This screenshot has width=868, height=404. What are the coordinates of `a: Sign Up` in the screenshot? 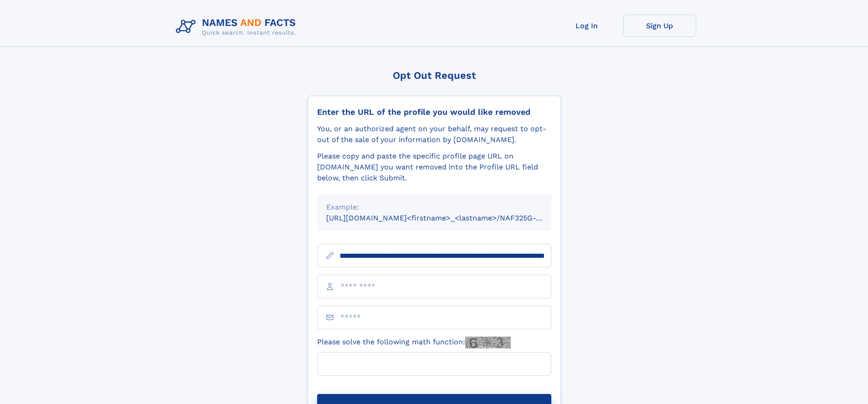 It's located at (660, 25).